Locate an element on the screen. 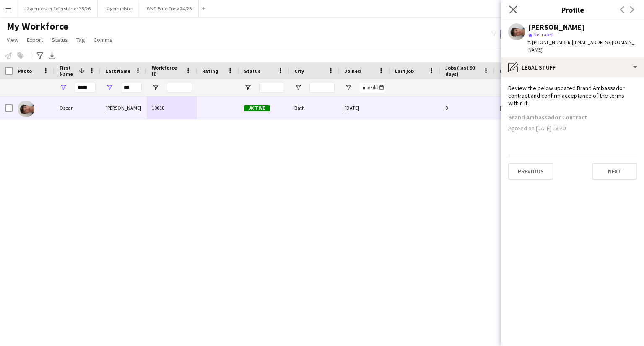 The height and width of the screenshot is (346, 644). button: Next is located at coordinates (615, 171).